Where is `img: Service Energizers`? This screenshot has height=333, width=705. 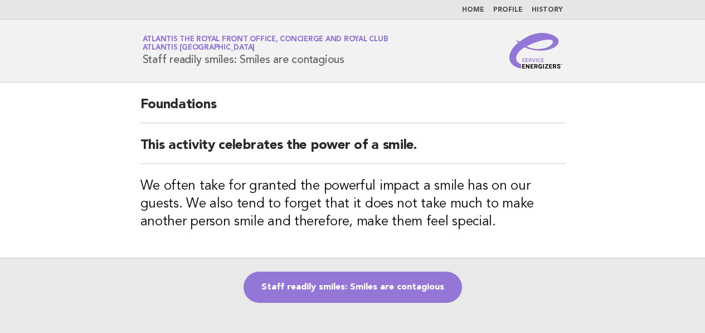 img: Service Energizers is located at coordinates (536, 51).